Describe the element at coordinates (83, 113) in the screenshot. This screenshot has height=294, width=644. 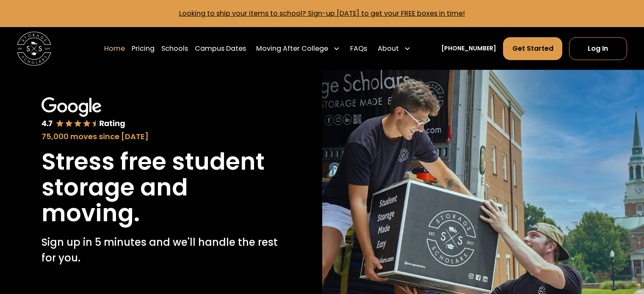
I see `img: Google 4.7 star rating` at that location.